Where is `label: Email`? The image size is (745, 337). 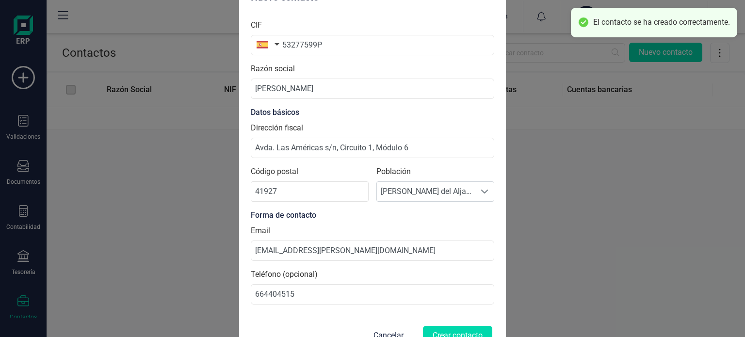 label: Email is located at coordinates (261, 231).